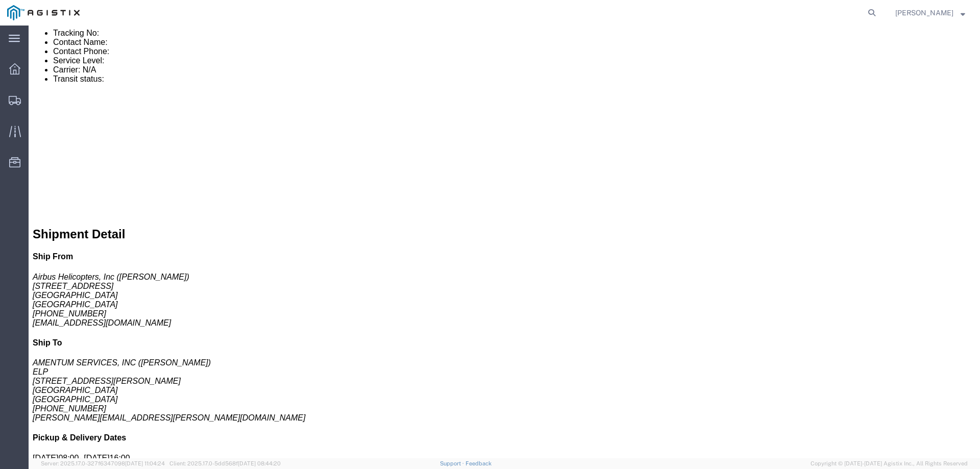 The image size is (980, 469). I want to click on span: Client: 2025.17.0-5dd568f, so click(225, 464).